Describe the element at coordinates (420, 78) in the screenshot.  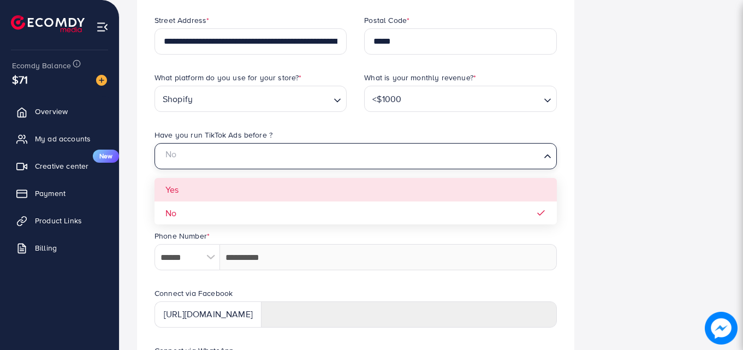
I see `label: What is your monthly revenue?` at that location.